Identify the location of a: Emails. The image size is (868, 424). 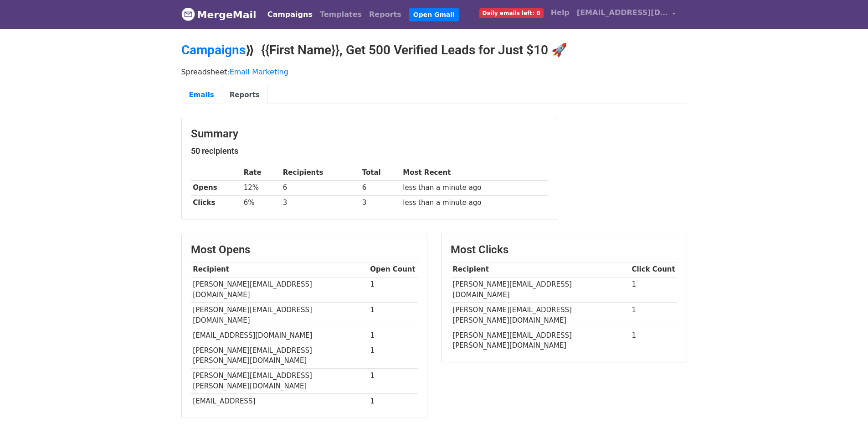
(202, 95).